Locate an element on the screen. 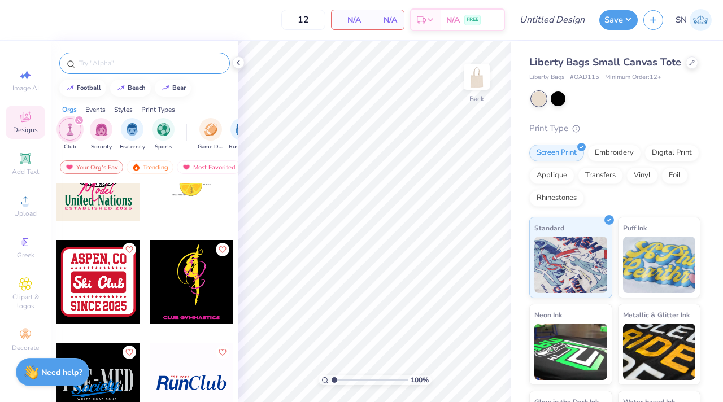 The image size is (723, 402). div: Back is located at coordinates (477, 99).